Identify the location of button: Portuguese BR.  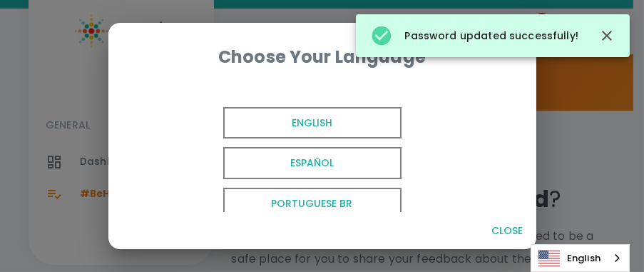
(289, 203).